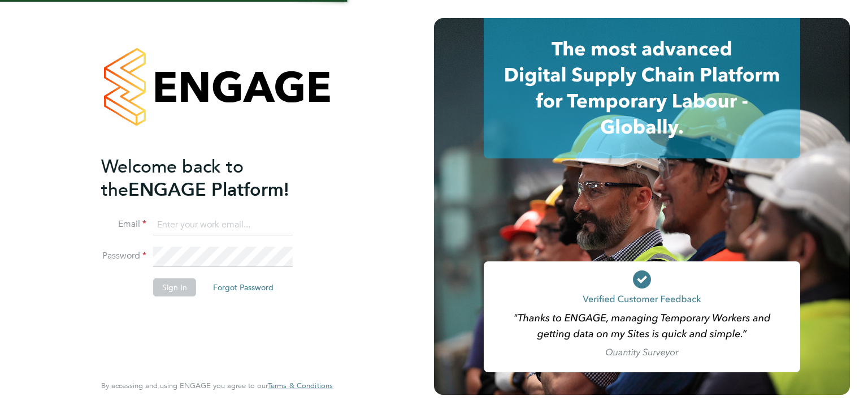 The width and height of the screenshot is (868, 413). I want to click on button: Sign In, so click(174, 287).